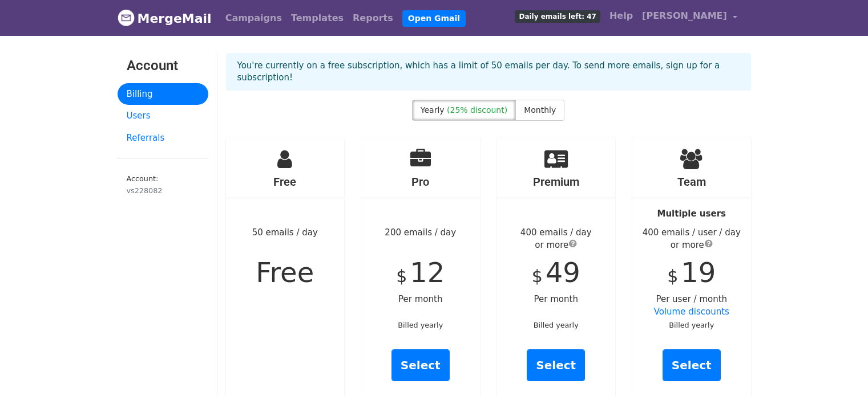 The height and width of the screenshot is (396, 868). Describe the element at coordinates (163, 138) in the screenshot. I see `a: Referrals` at that location.